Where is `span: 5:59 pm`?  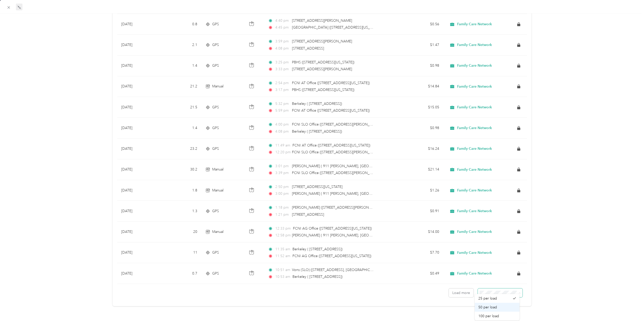 span: 5:59 pm is located at coordinates (283, 111).